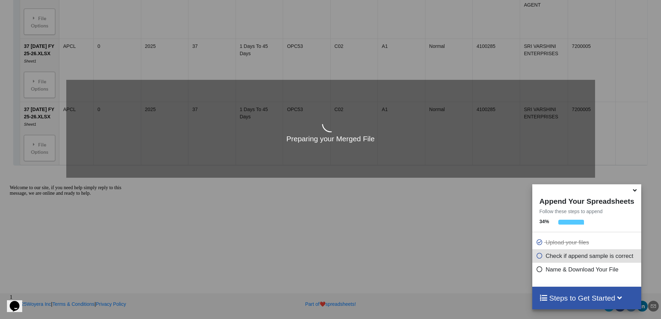 Image resolution: width=661 pixels, height=319 pixels. I want to click on span: 1, so click(4, 6).